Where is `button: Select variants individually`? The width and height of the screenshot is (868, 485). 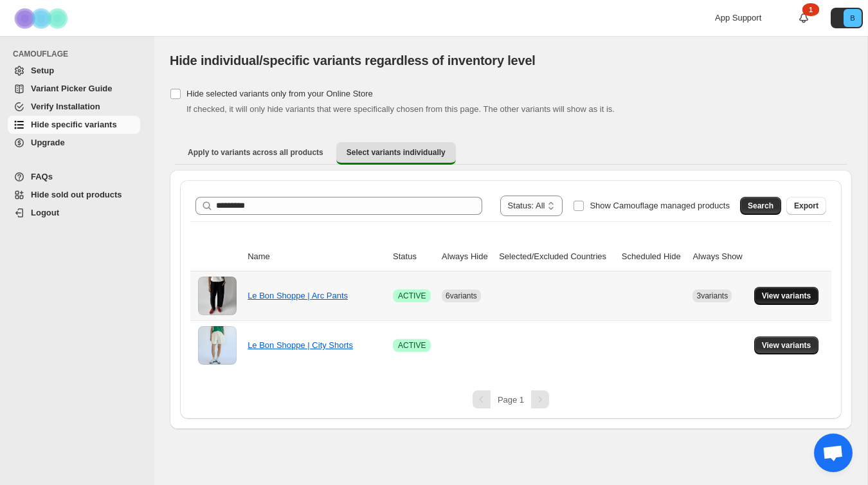
button: Select variants individually is located at coordinates (396, 153).